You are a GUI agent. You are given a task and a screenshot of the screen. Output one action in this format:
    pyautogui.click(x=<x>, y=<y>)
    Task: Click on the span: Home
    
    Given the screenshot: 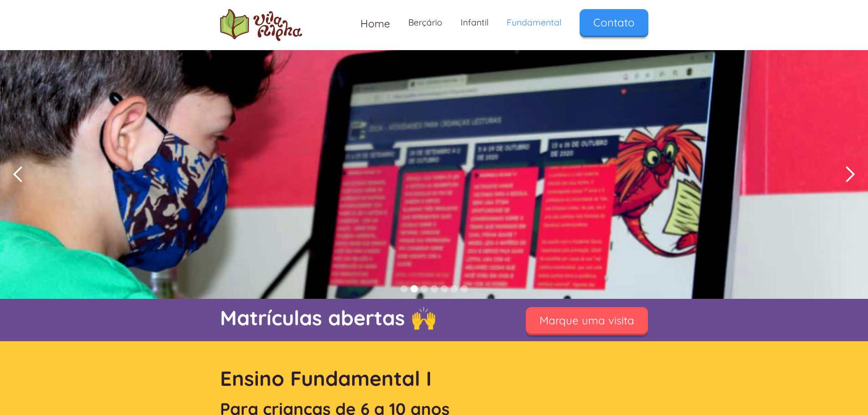 What is the action you would take?
    pyautogui.click(x=375, y=23)
    